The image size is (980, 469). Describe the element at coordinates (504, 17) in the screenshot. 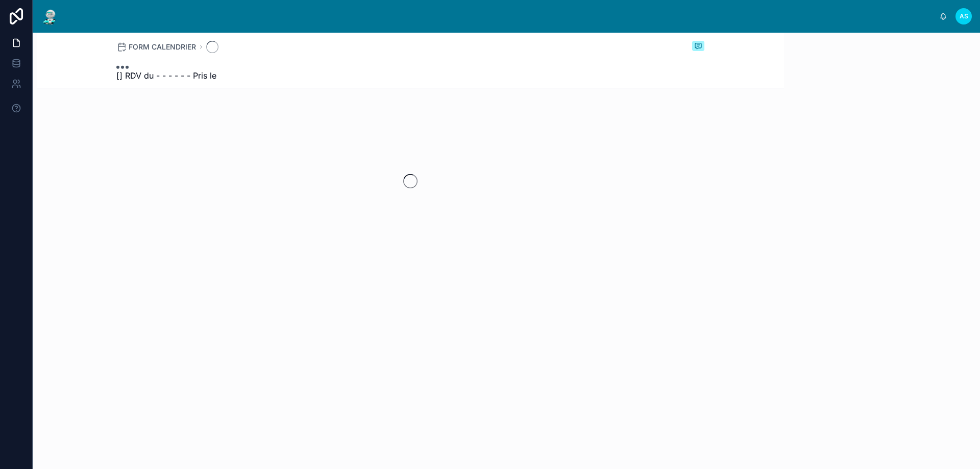

I see `div: scrollable content` at that location.